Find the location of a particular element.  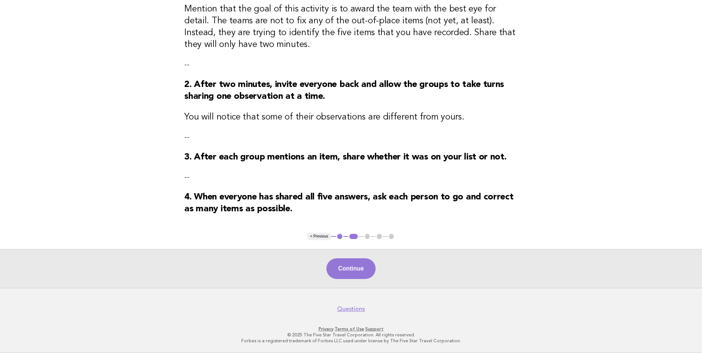

h3: You will notice that some of their observations are different from yours. is located at coordinates (351, 117).